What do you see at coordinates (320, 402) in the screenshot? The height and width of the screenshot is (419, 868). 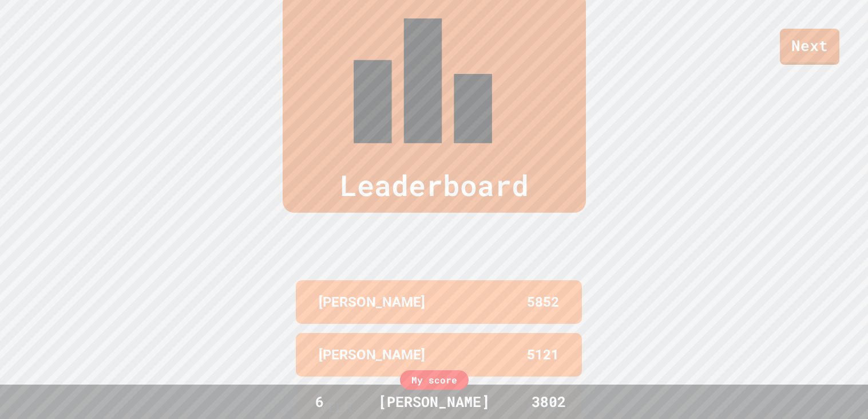 I see `div: 6` at bounding box center [320, 402].